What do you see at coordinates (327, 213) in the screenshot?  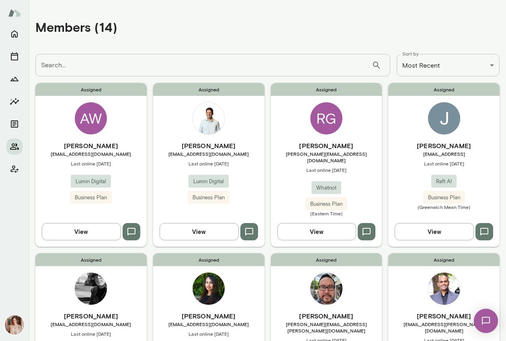 I see `span: (Eastern Time)` at bounding box center [327, 213].